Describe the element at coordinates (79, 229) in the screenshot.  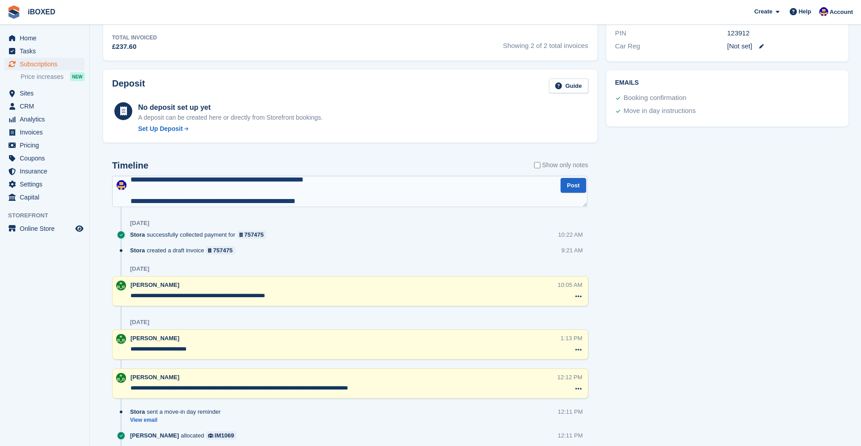
I see `a: Preview store` at that location.